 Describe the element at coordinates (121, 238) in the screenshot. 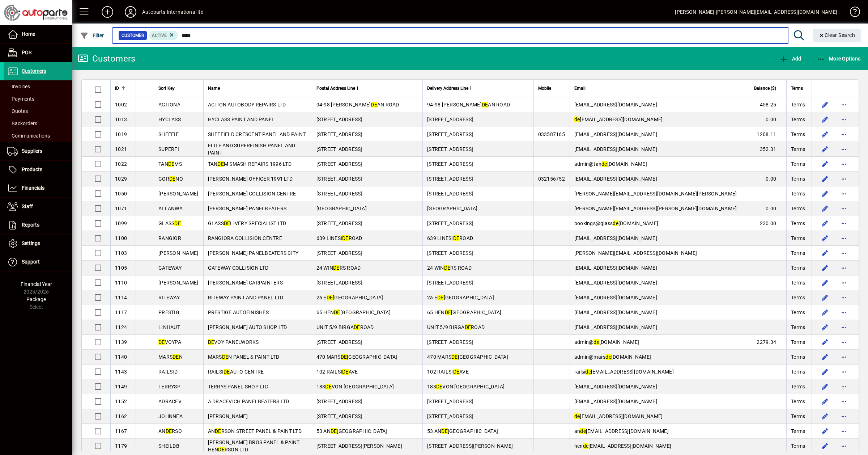

I see `span: 1100` at that location.